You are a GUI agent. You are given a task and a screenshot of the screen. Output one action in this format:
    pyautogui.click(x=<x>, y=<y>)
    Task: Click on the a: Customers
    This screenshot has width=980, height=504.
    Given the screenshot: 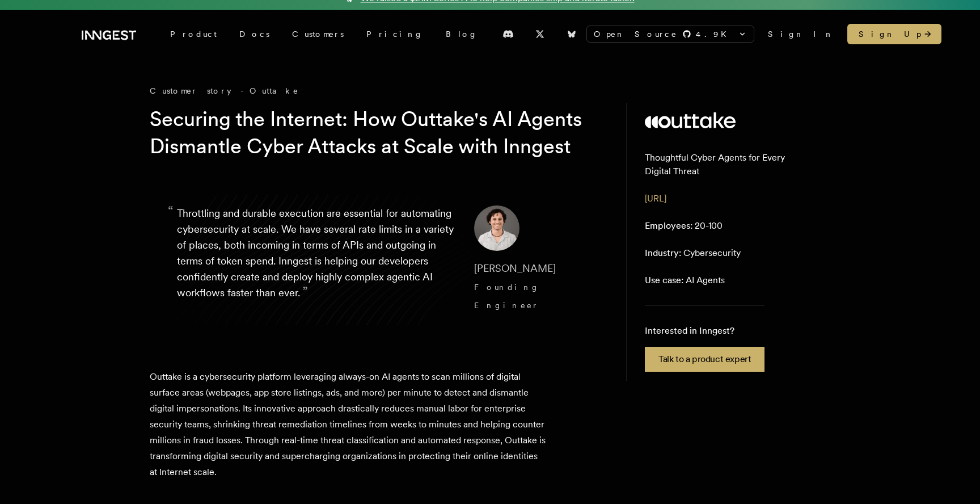 What is the action you would take?
    pyautogui.click(x=318, y=34)
    